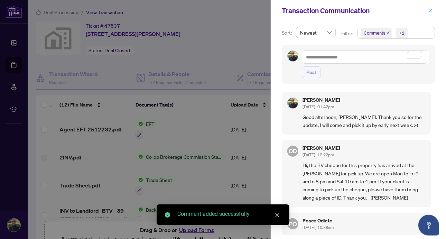  What do you see at coordinates (318, 221) in the screenshot?
I see `h5: Peace Odiete` at bounding box center [318, 221].